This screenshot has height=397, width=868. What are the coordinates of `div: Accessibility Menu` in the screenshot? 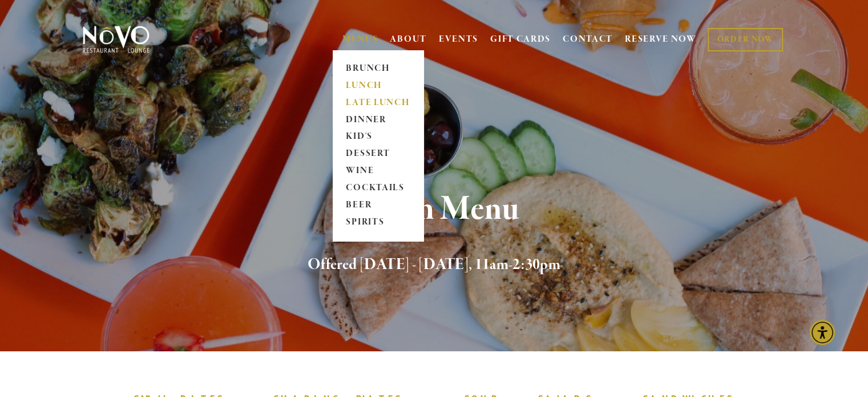 It's located at (822, 332).